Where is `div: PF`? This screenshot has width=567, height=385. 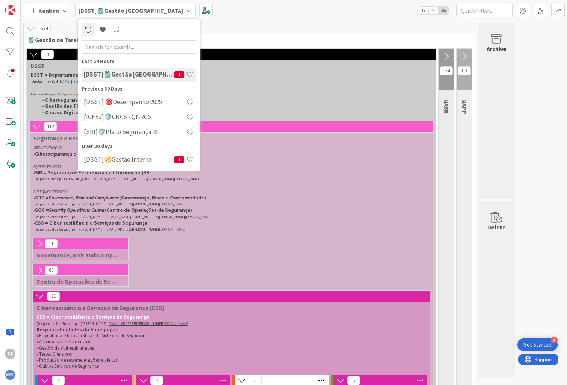 div: PF is located at coordinates (10, 354).